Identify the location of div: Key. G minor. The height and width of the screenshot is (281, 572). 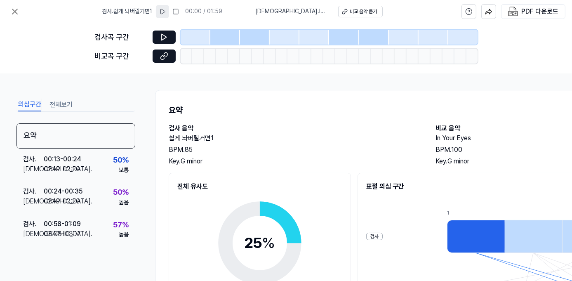
(293, 161).